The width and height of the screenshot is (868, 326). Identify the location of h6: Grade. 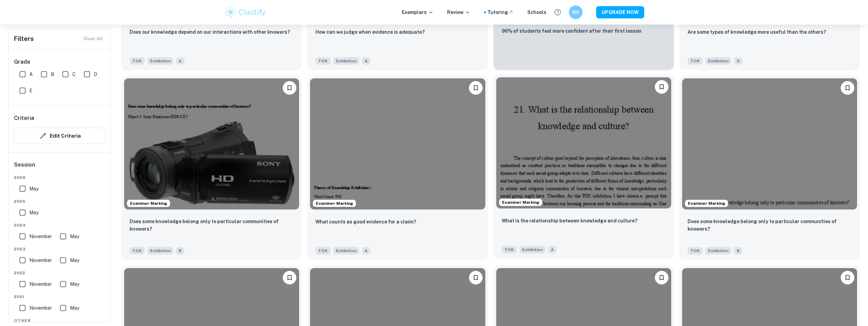
(60, 62).